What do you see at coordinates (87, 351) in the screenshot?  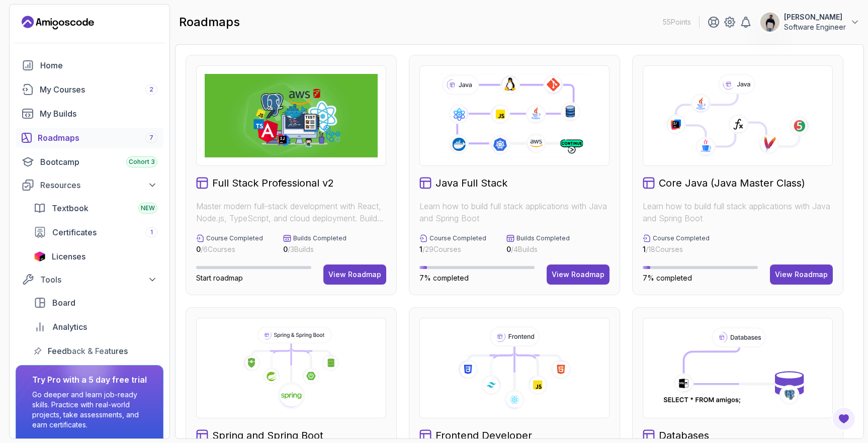 I see `span: Feedback & Features` at bounding box center [87, 351].